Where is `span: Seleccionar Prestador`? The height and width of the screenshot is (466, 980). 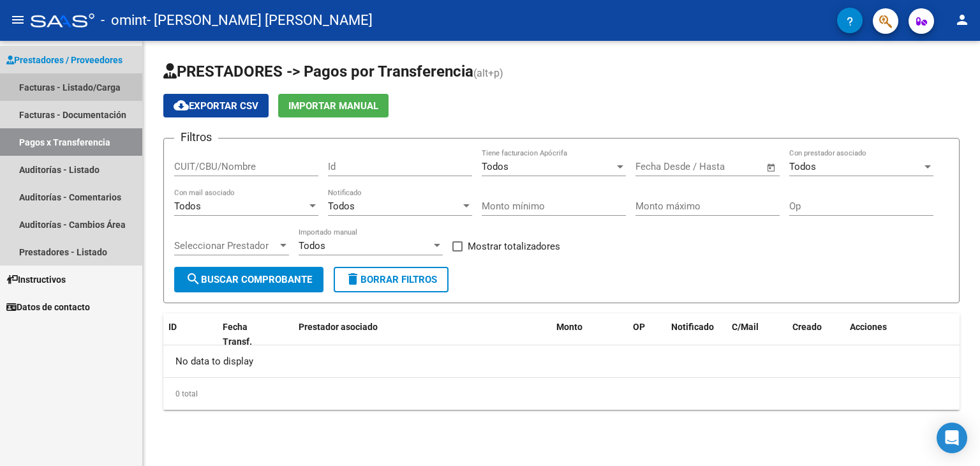
span: Seleccionar Prestador is located at coordinates (226, 246).